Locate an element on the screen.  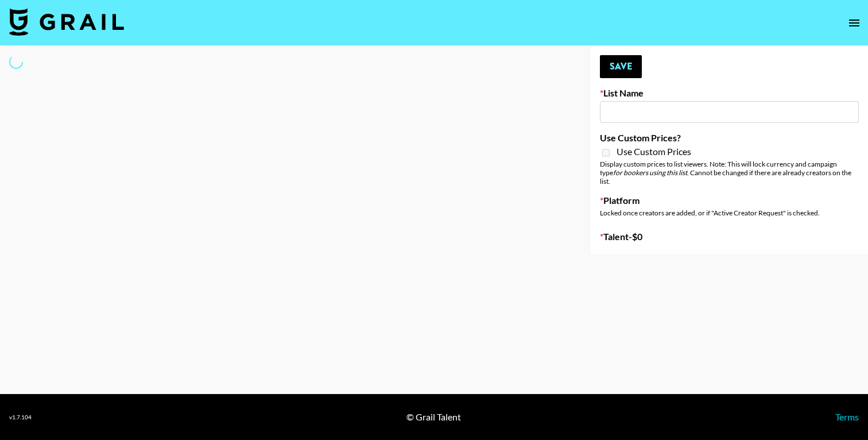
div: Display custom prices to list viewers. Note: This will lock currency and campaign type . Cannot b... is located at coordinates (729, 172).